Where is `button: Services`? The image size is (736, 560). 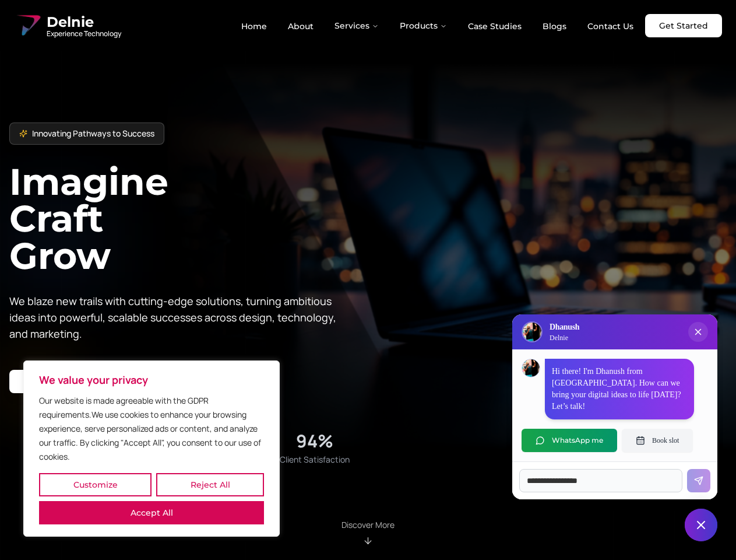
button: Services is located at coordinates (357, 26).